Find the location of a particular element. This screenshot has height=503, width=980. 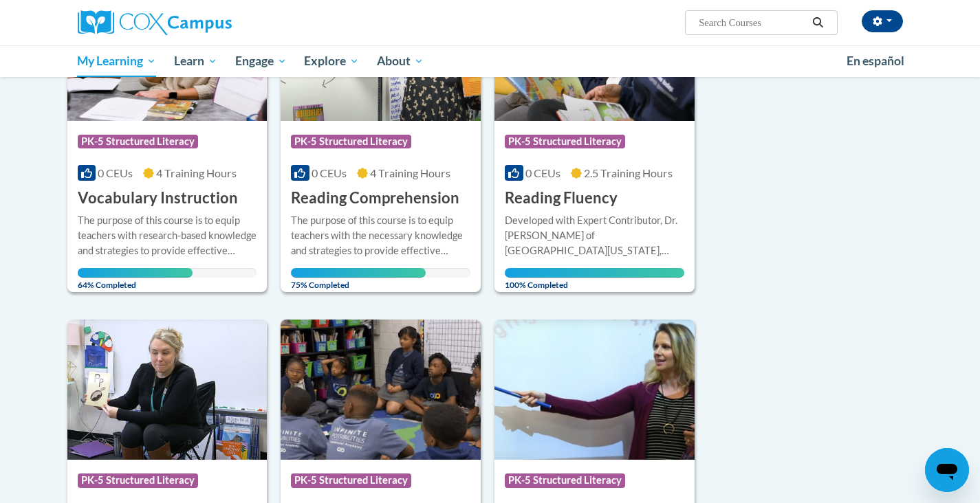

span: Learn is located at coordinates (195, 61).